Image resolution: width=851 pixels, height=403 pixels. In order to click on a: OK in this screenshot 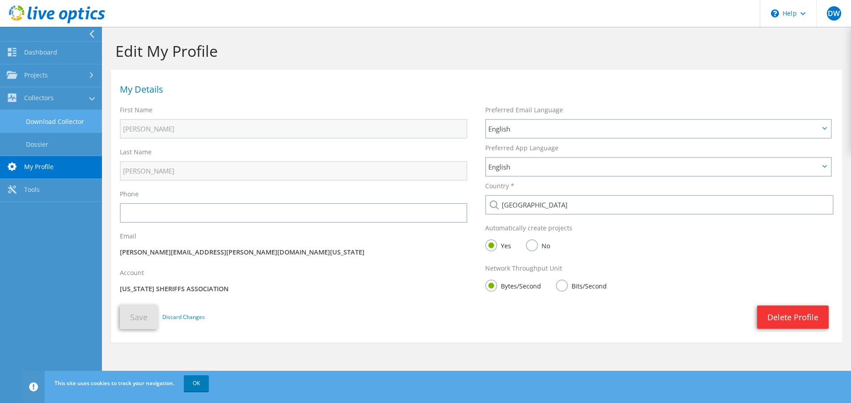, I will do `click(196, 383)`.